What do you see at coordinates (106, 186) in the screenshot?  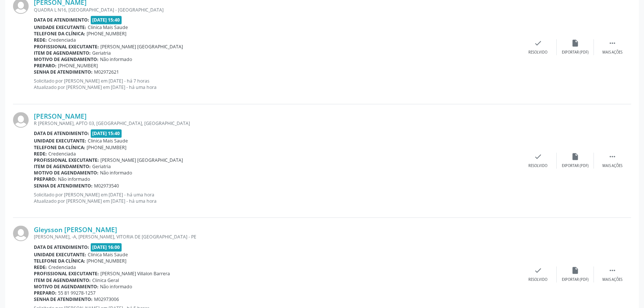 I see `span: M02973540` at bounding box center [106, 186].